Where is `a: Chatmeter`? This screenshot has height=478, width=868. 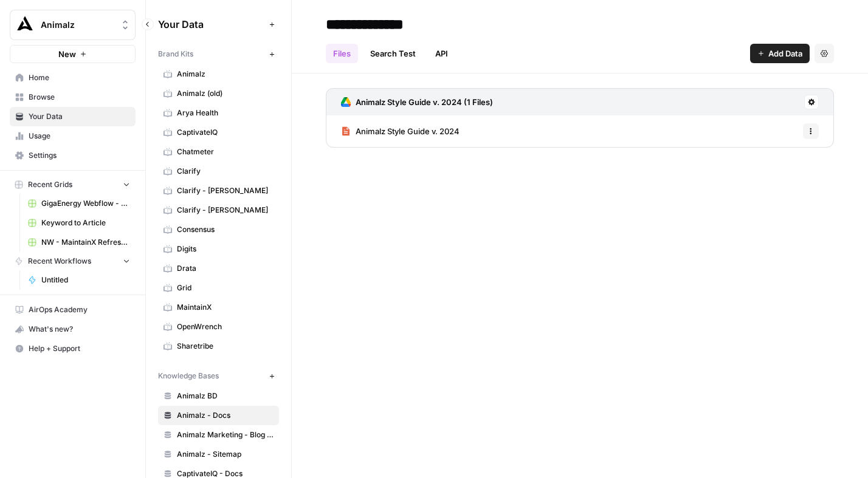
a: Chatmeter is located at coordinates (218, 152).